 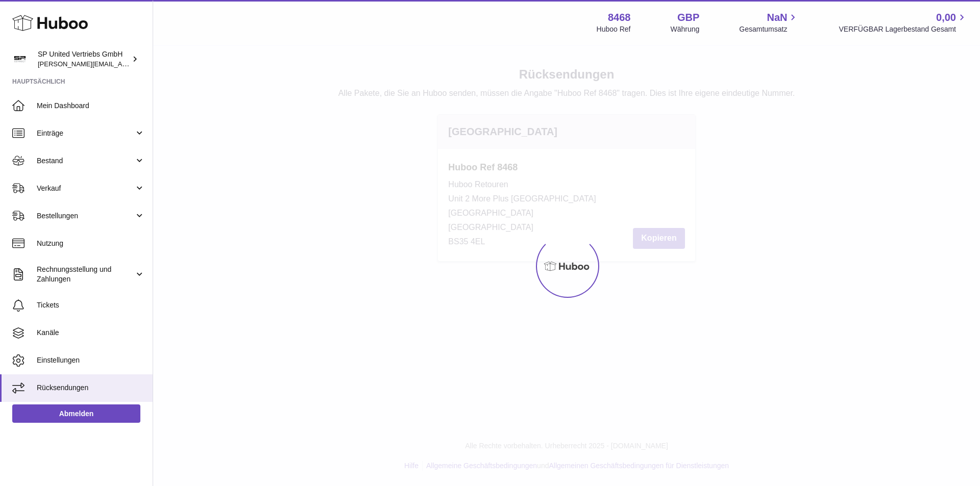 What do you see at coordinates (91, 243) in the screenshot?
I see `span: Nutzung` at bounding box center [91, 243].